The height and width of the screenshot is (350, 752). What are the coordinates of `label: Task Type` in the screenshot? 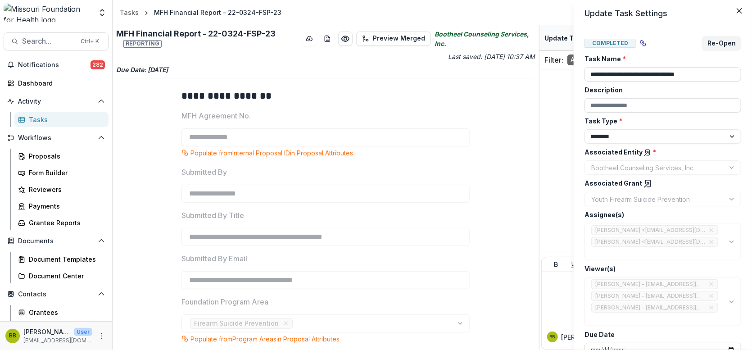 It's located at (660, 121).